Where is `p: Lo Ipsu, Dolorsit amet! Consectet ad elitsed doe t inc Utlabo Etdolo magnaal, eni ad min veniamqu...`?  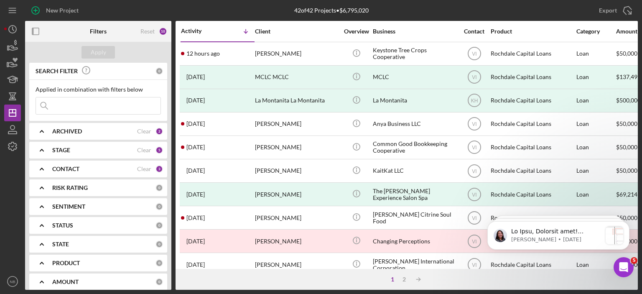
p: Lo Ipsu, Dolorsit amet! Consectet ad elitsed doe t inc Utlabo Etdolo magnaal, eni ad min veniamqu... is located at coordinates (82, 27).